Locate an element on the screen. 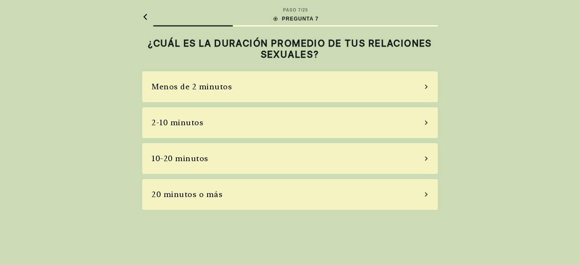 The height and width of the screenshot is (265, 580). div: 10-20 minutos is located at coordinates (180, 158).